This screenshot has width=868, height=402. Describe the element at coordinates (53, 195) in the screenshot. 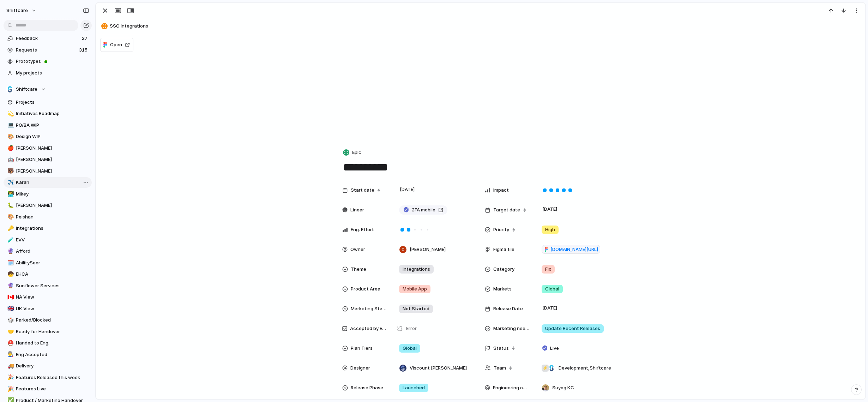

I see `span: Mikey` at that location.